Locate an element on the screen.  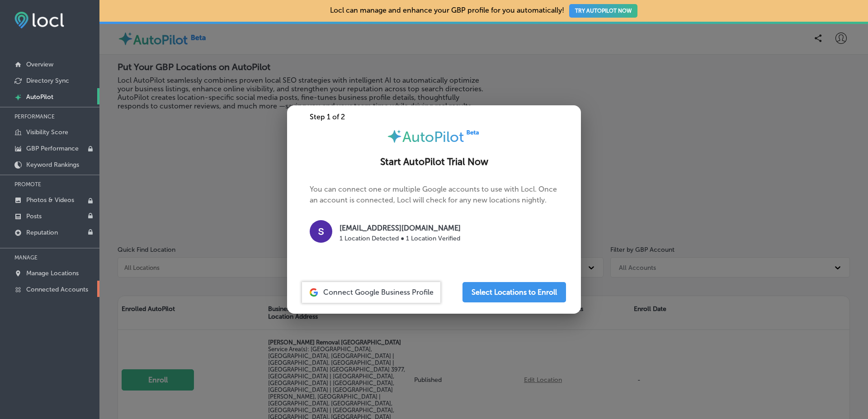
button: TRY AUTOPILOT NOW is located at coordinates (603, 11).